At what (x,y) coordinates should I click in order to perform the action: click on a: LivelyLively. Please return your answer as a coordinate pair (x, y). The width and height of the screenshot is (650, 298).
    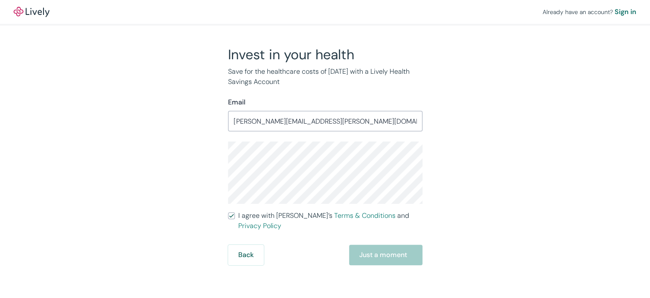
    Looking at the image, I should click on (32, 12).